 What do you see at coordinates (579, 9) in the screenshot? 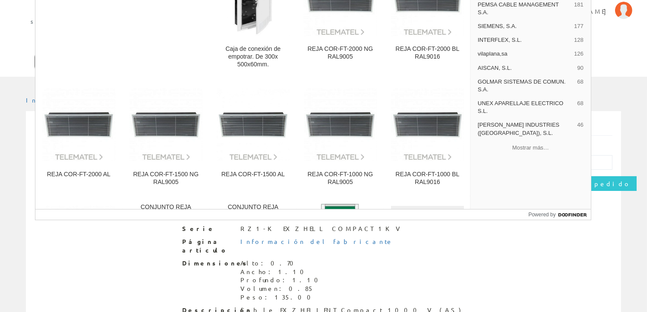
I see `span: 181` at bounding box center [579, 9].